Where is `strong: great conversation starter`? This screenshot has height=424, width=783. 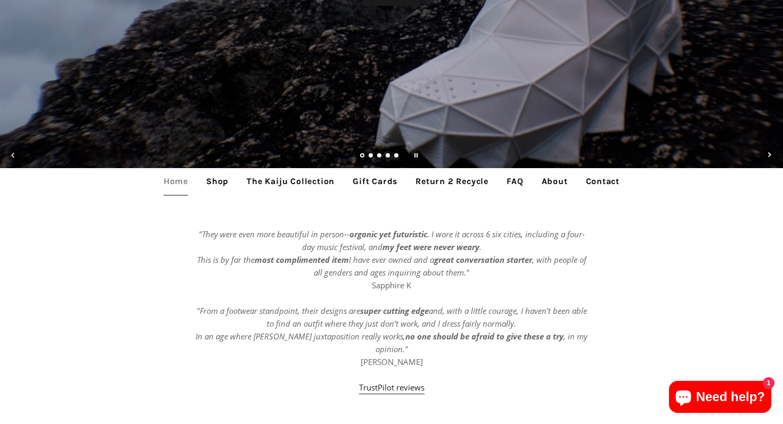 strong: great conversation starter is located at coordinates (483, 260).